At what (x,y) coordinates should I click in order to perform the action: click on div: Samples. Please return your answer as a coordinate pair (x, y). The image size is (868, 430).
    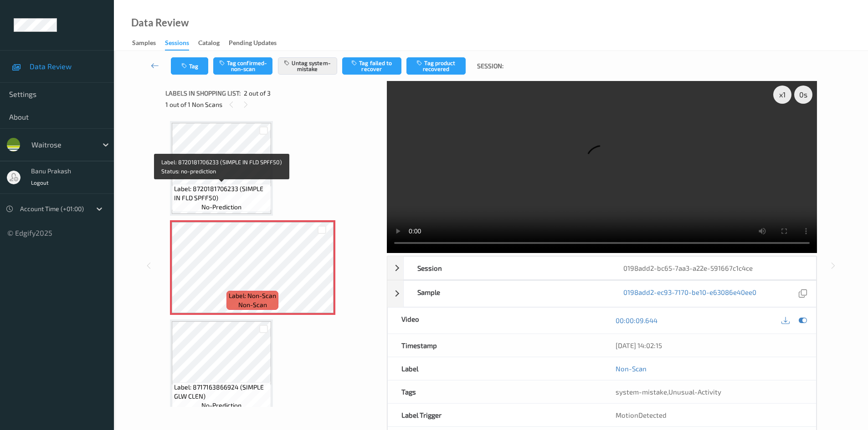
    Looking at the image, I should click on (144, 44).